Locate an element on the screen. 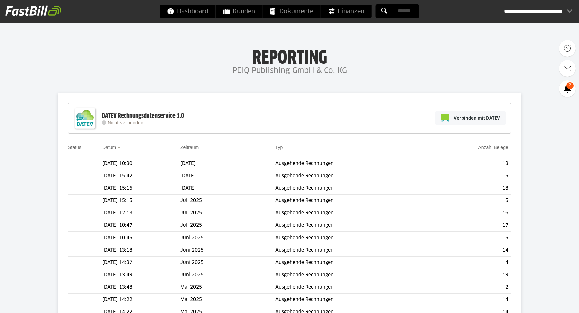  td: 2 is located at coordinates (468, 287).